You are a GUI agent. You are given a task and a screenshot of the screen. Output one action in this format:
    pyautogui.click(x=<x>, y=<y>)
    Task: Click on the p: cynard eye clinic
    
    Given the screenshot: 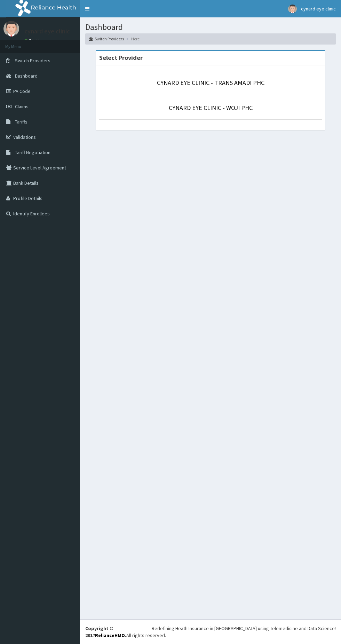 What is the action you would take?
    pyautogui.click(x=47, y=31)
    